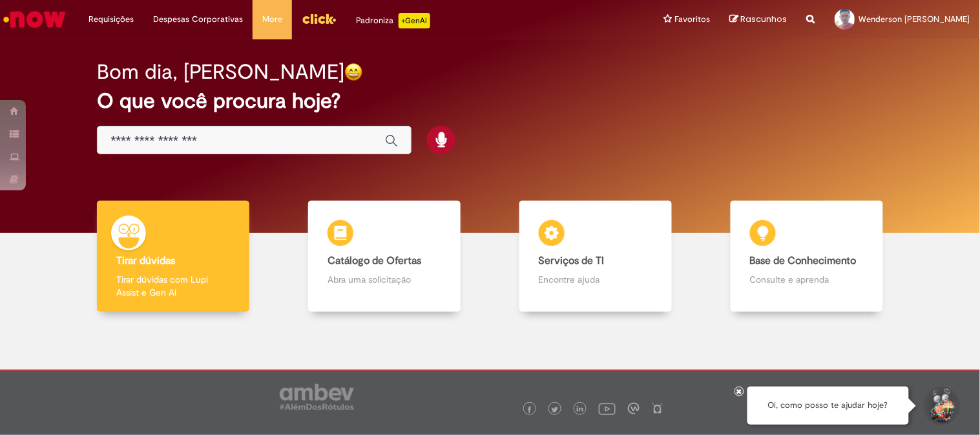  What do you see at coordinates (941, 406) in the screenshot?
I see `button: Iniciar Conversa de Suporte` at bounding box center [941, 406].